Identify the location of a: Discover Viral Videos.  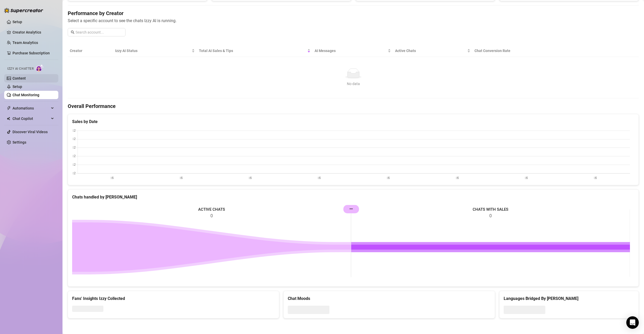
(30, 132).